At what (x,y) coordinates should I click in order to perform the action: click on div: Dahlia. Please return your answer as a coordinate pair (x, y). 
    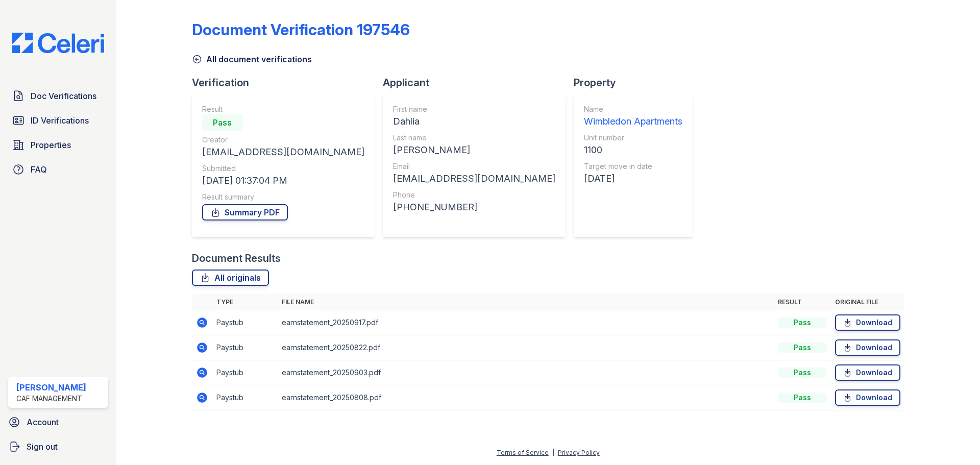
    Looking at the image, I should click on (474, 121).